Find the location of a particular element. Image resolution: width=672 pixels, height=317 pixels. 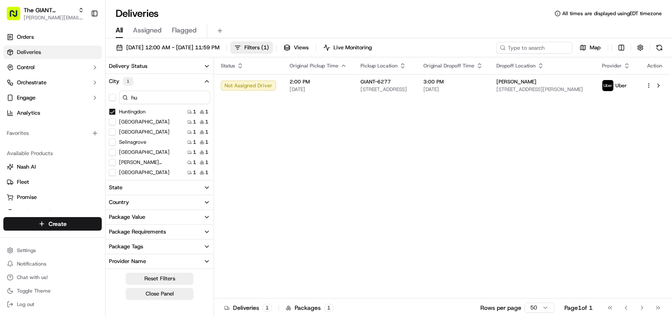

span: Filters is located at coordinates (257, 48).